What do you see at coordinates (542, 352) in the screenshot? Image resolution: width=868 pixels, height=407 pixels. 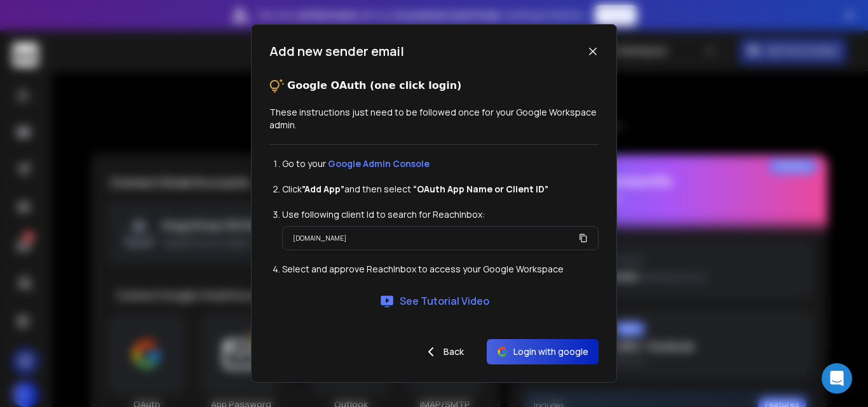 I see `button: Login with google` at bounding box center [542, 352].